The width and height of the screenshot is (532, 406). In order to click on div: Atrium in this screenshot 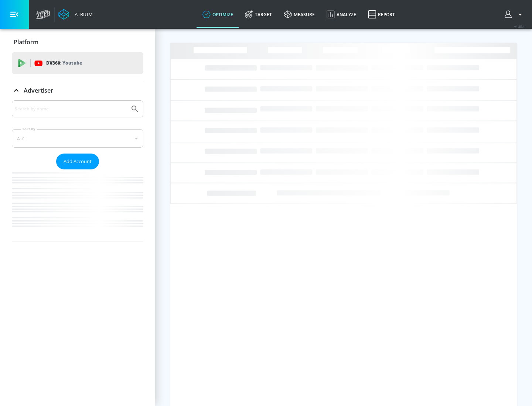, I will do `click(82, 14)`.